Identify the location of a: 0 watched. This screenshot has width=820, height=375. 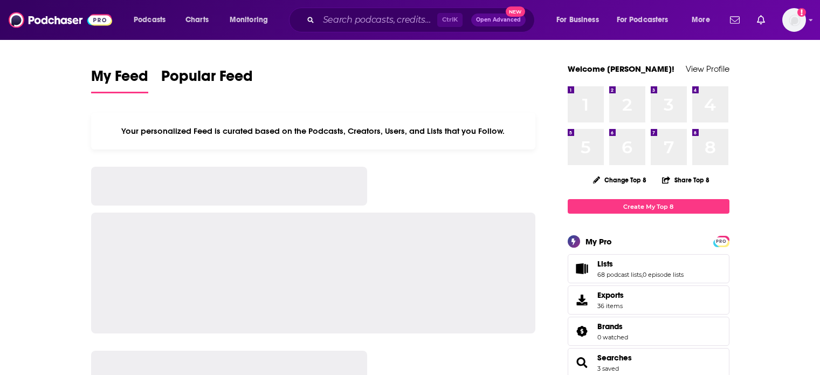
(613, 337).